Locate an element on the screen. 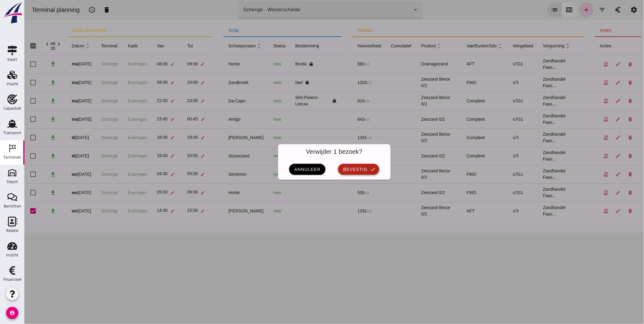 The width and height of the screenshot is (644, 324). i: account_circle is located at coordinates (12, 313).